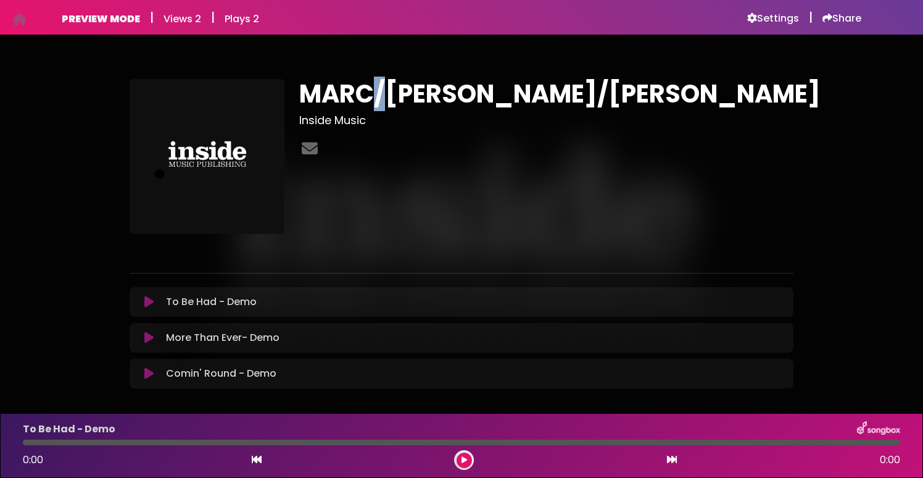 Image resolution: width=923 pixels, height=478 pixels. What do you see at coordinates (546, 120) in the screenshot?
I see `h3: Inside Music` at bounding box center [546, 120].